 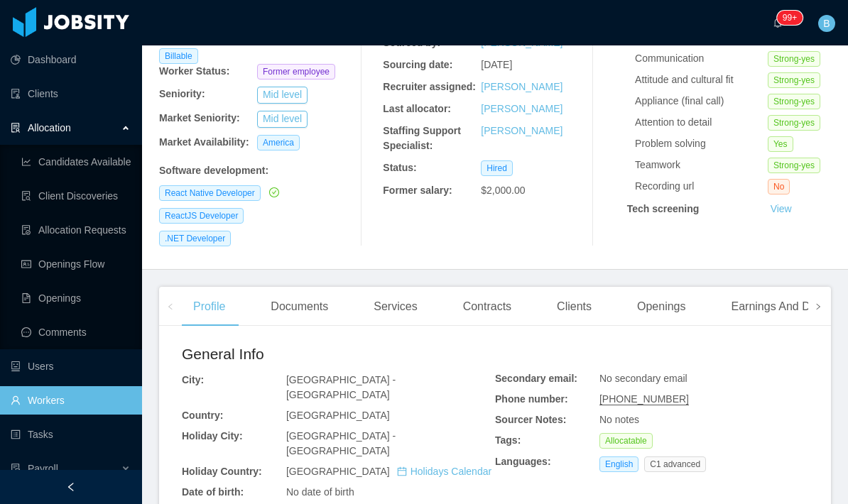 What do you see at coordinates (778, 187) in the screenshot?
I see `span: No` at bounding box center [778, 187].